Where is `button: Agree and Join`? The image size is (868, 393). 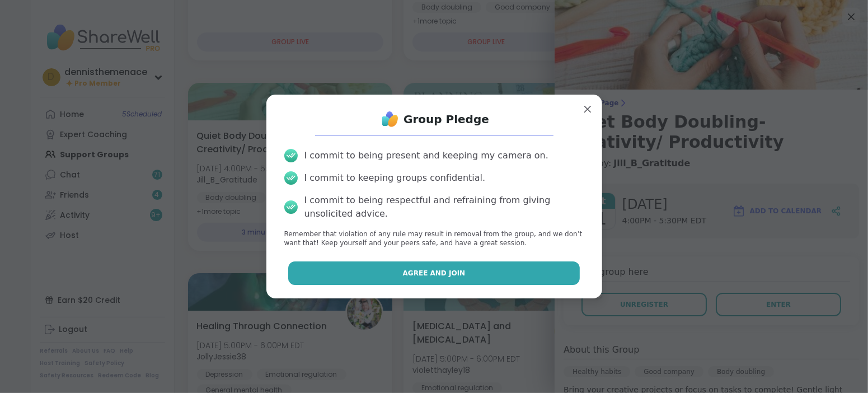 button: Agree and Join is located at coordinates (434, 273).